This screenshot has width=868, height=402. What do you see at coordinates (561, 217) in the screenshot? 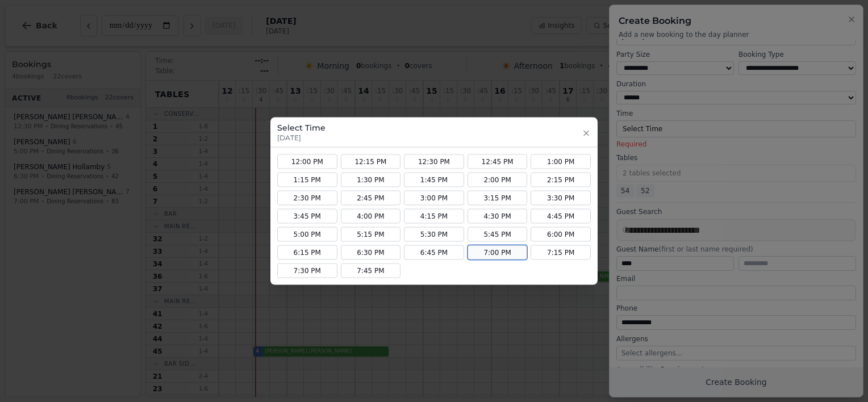
I see `button: 4:45 PM` at bounding box center [561, 217].